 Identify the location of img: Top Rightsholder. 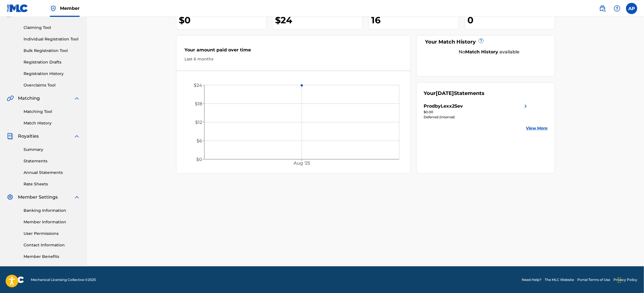
(53, 9).